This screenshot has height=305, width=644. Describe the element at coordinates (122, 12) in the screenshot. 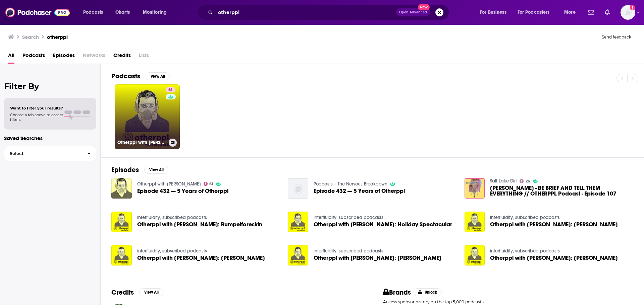

I see `span: Charts` at that location.